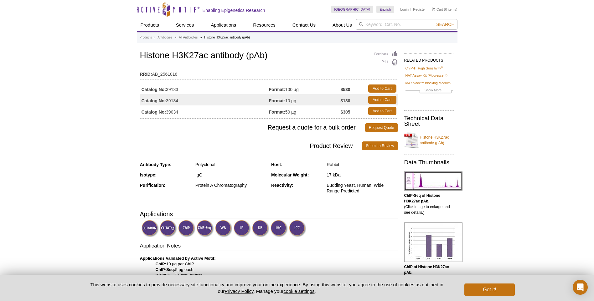  Describe the element at coordinates (429, 140) in the screenshot. I see `a: Histone H3K27ac antibody (pAb)` at that location.